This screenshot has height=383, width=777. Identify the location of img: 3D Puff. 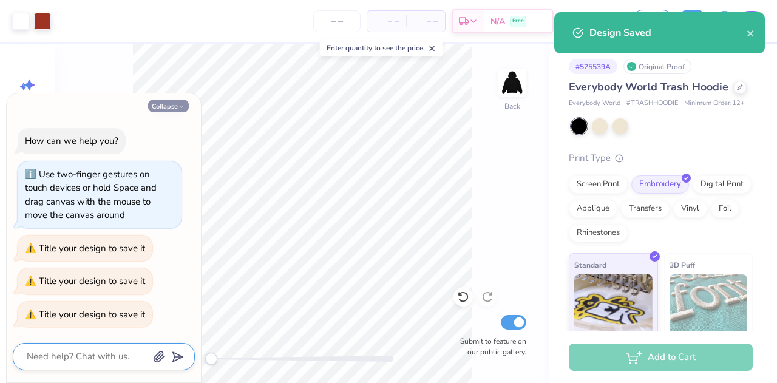
(709, 305).